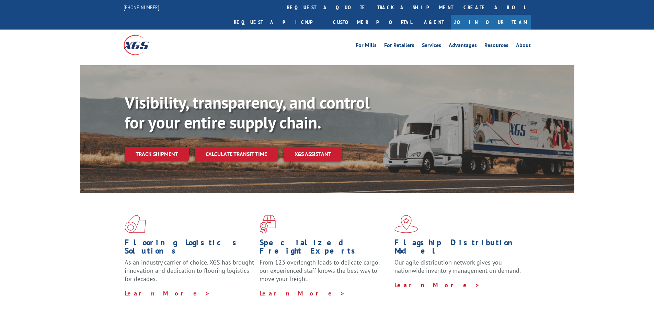 This screenshot has width=654, height=313. What do you see at coordinates (325, 248) in the screenshot?
I see `h1: Specialized Freight Experts` at bounding box center [325, 248].